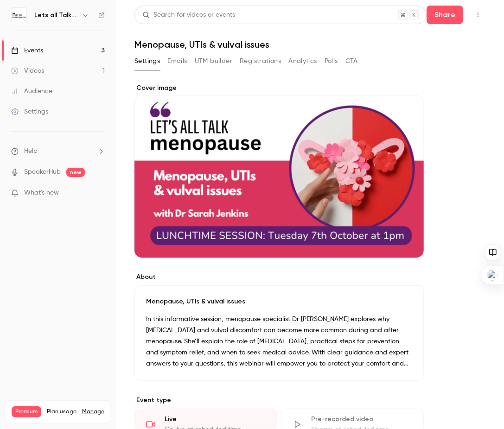  Describe the element at coordinates (213, 61) in the screenshot. I see `button: UTM builder` at that location.